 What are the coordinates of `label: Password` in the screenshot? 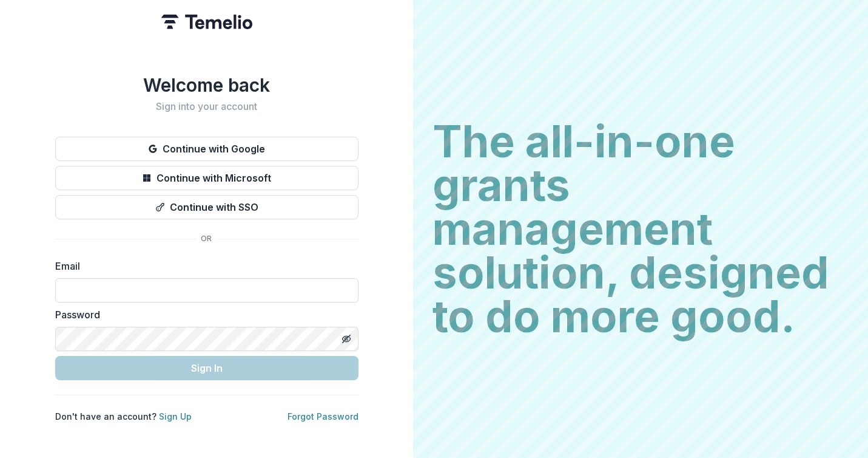 It's located at (203, 315).